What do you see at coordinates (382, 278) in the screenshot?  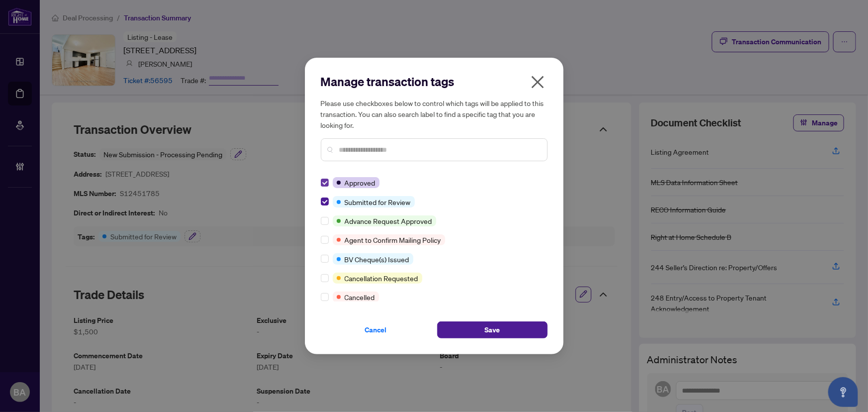 I see `span: Cancellation Requested` at bounding box center [382, 278].